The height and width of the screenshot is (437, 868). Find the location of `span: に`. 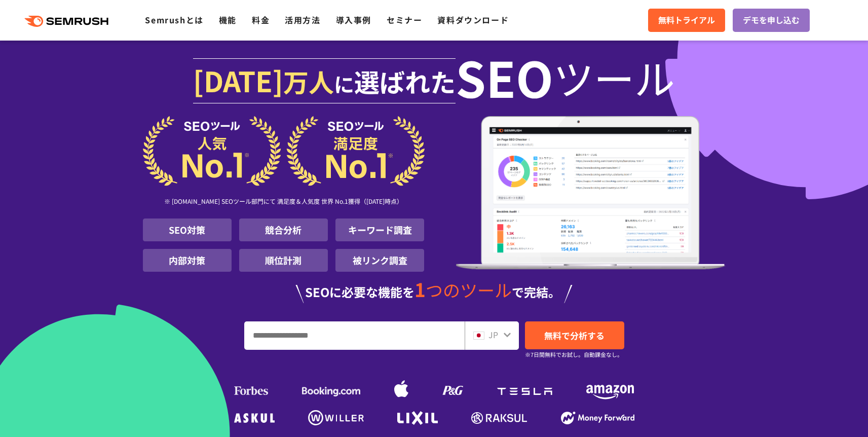

span: に is located at coordinates (344, 84).